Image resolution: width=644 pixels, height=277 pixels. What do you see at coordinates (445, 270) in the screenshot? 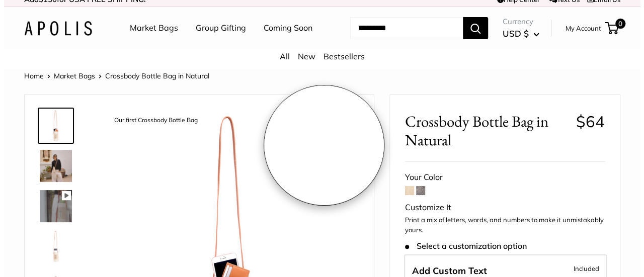
I see `span: Add Custom Text` at bounding box center [445, 270].